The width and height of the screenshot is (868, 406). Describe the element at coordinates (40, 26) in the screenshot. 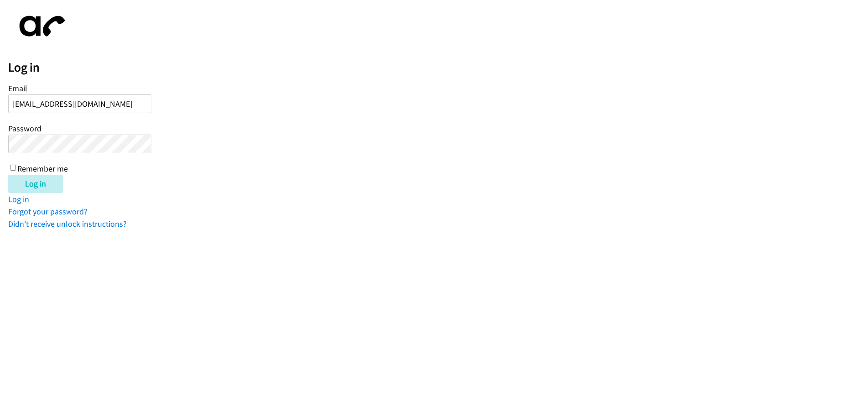

I see `img: aphone-8a226864a2ddd6a5e75d1ebefc011f4aa8f32683c2d82f3fb0802fe031f96514.svg` at that location.